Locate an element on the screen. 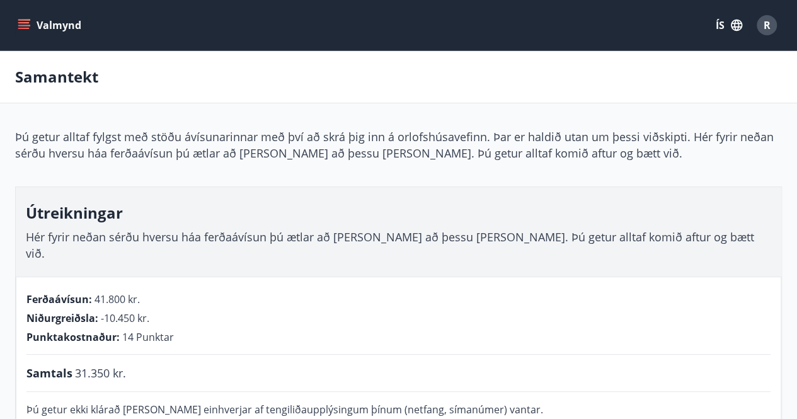  span: Punktakostnaður : is located at coordinates (73, 337).